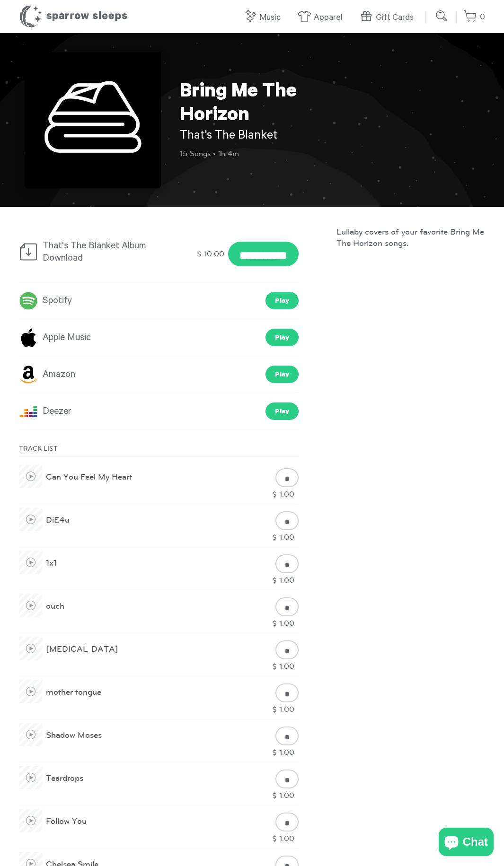 The height and width of the screenshot is (866, 504). What do you see at coordinates (265, 154) in the screenshot?
I see `p: 15 Songs • 1h 4m` at bounding box center [265, 154].